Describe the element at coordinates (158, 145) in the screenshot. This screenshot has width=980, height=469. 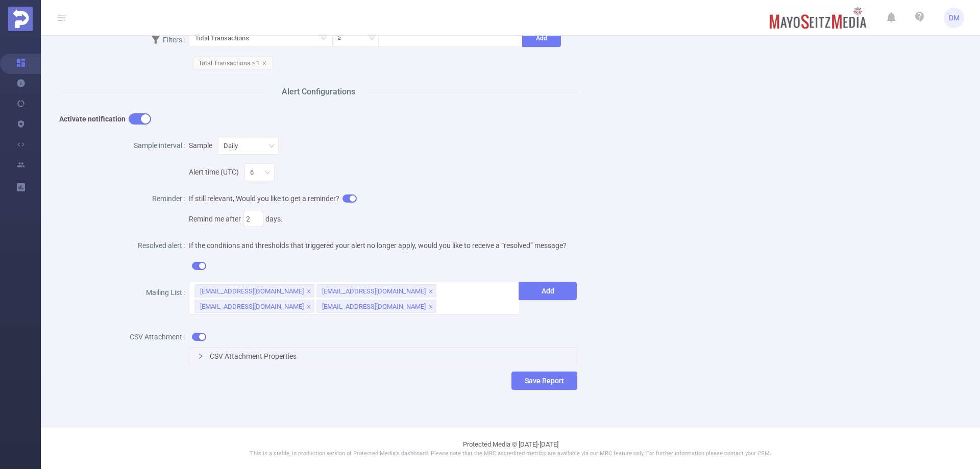
I see `span: Sample interval` at that location.